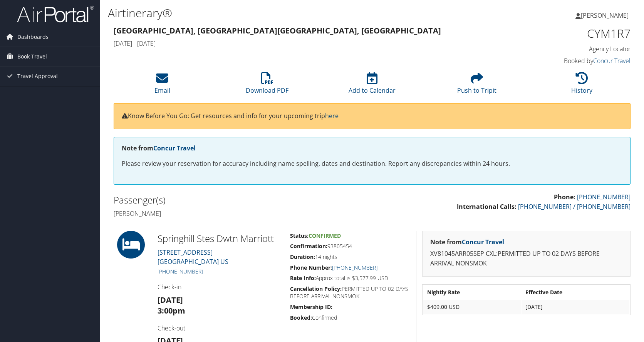  I want to click on strong: Duration:, so click(302, 257).